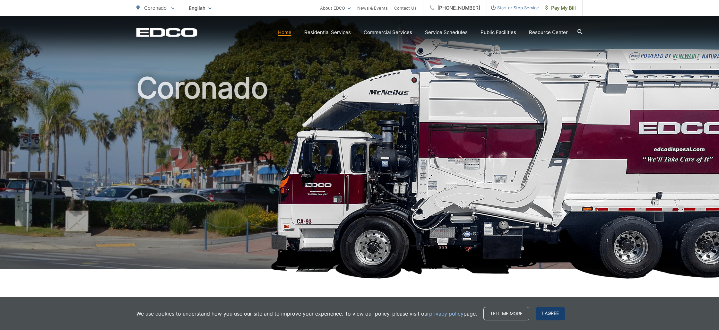  What do you see at coordinates (446, 314) in the screenshot?
I see `a: privacy policy` at bounding box center [446, 314].